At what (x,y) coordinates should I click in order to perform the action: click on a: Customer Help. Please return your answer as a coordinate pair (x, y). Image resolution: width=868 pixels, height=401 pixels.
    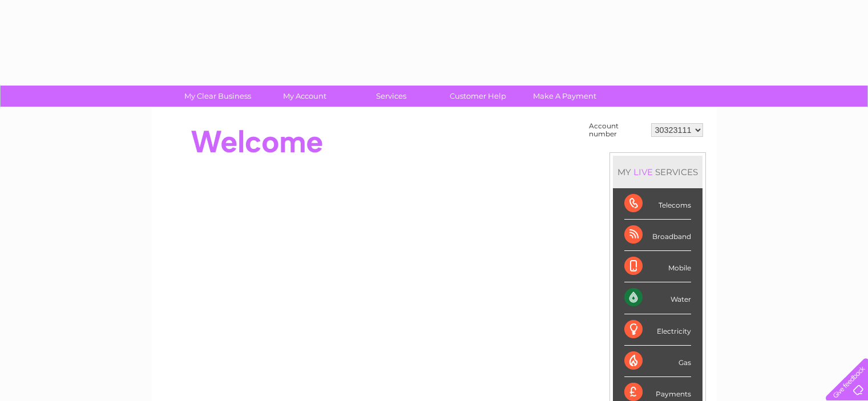
    Looking at the image, I should click on (478, 96).